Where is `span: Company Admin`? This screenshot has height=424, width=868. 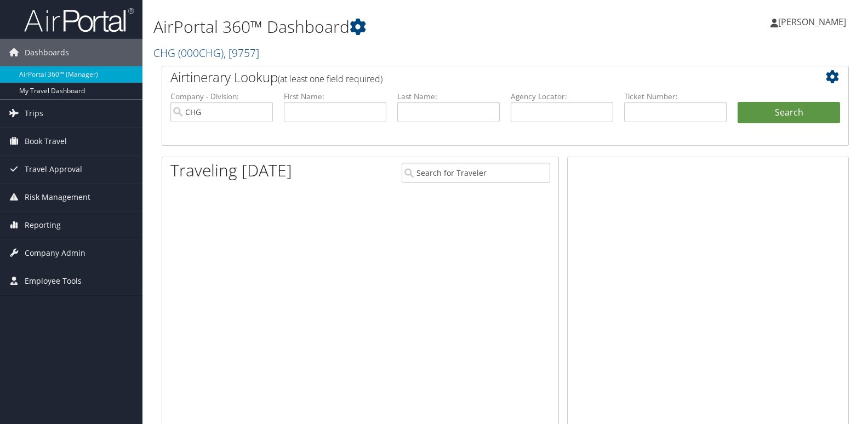 span: Company Admin is located at coordinates (55, 253).